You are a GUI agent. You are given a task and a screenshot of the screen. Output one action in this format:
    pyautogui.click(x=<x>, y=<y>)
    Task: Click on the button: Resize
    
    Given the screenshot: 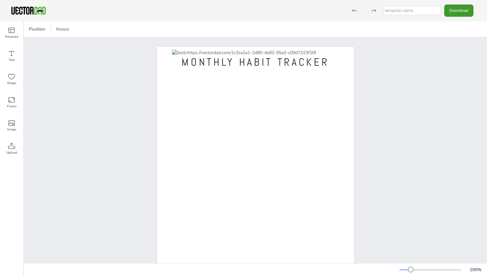 What is the action you would take?
    pyautogui.click(x=62, y=29)
    